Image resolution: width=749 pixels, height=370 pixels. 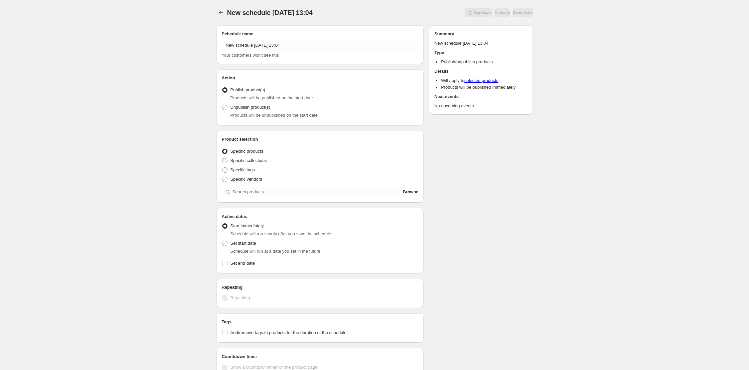 I want to click on h2: Action, so click(x=320, y=78).